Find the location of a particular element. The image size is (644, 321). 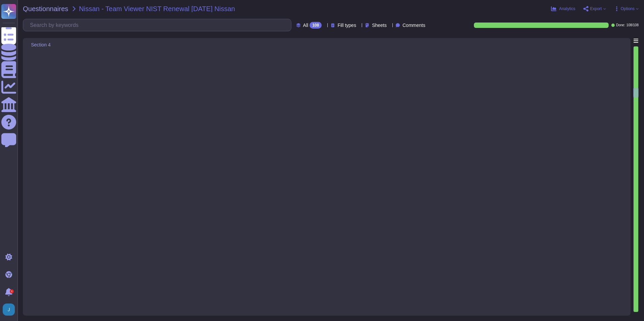

span: Sheets is located at coordinates (379, 25).